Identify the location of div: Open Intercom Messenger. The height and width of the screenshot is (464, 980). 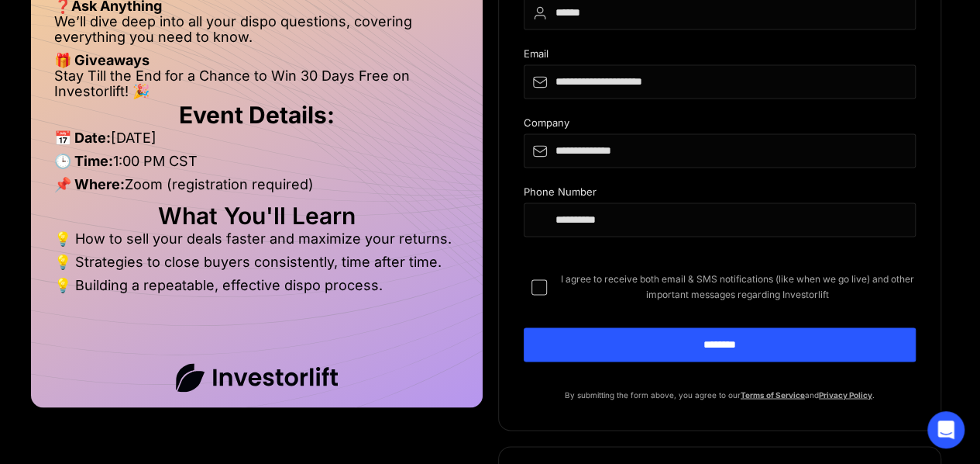
(947, 430).